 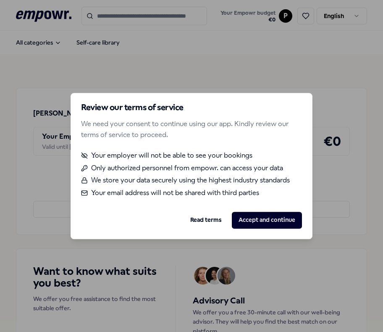 What do you see at coordinates (191, 180) in the screenshot?
I see `li: We store your data securely using the highest industry standards` at bounding box center [191, 180].